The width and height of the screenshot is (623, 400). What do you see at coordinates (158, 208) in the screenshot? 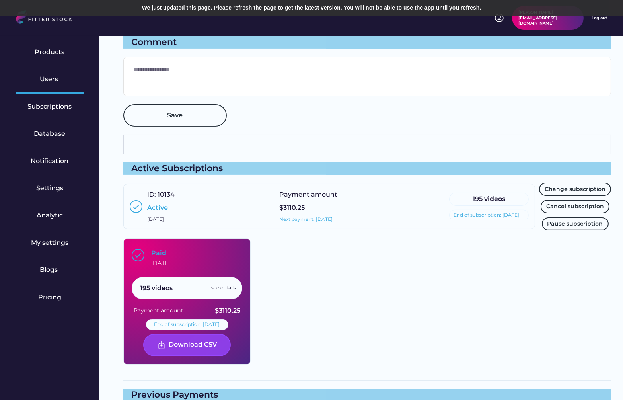
I see `div: Active` at bounding box center [158, 208].